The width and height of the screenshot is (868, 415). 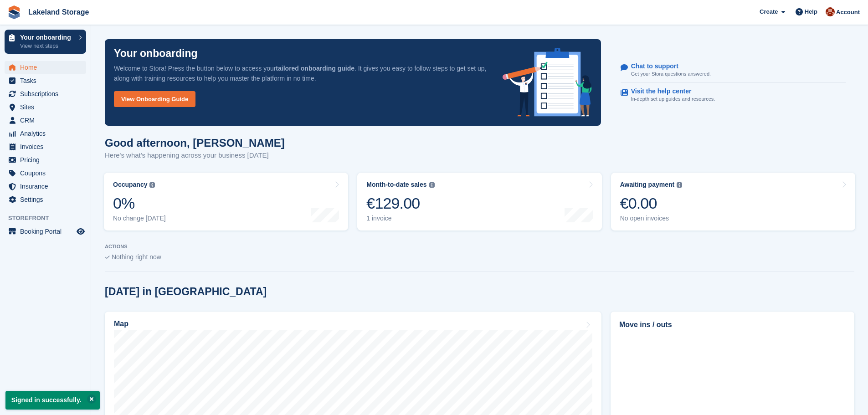 I want to click on span: Invoices, so click(x=47, y=147).